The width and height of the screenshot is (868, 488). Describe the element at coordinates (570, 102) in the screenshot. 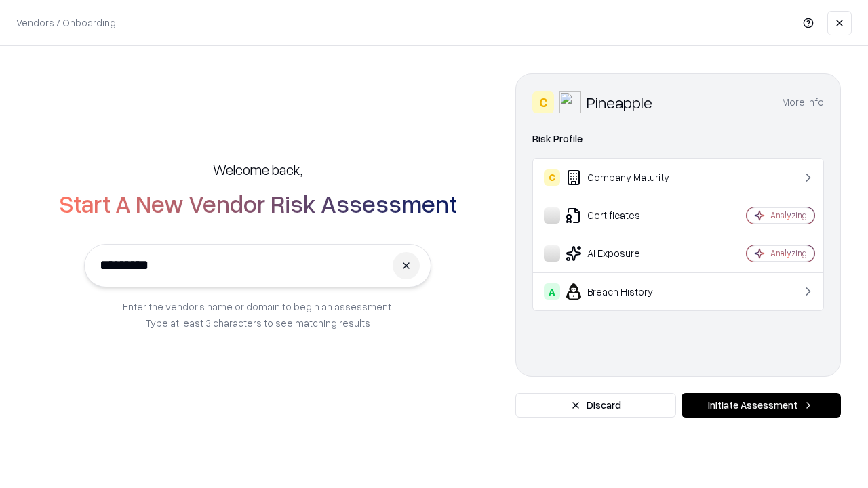

I see `img: Pineapple` at that location.